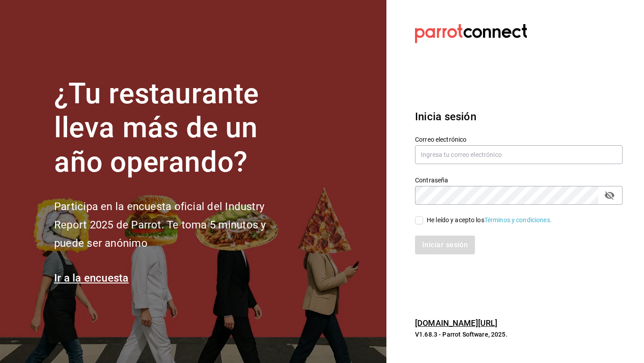 This screenshot has height=363, width=644. I want to click on p: V1.68.3 - Parrot Software, 2025., so click(519, 334).